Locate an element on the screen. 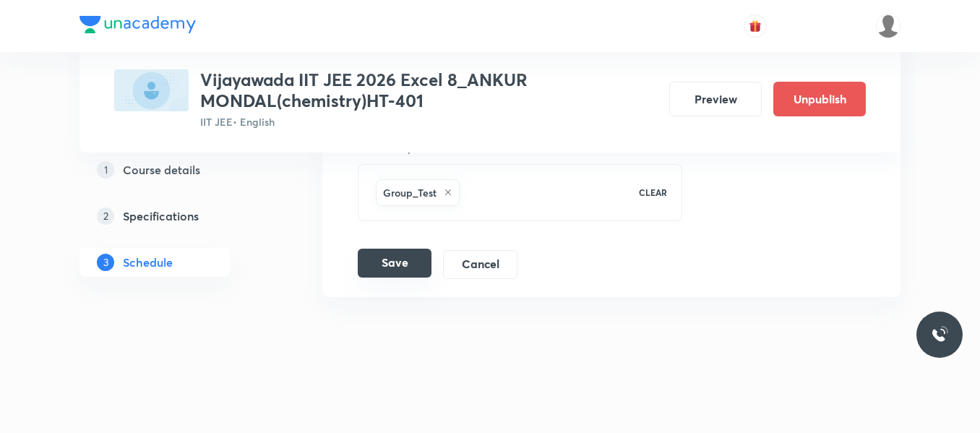 This screenshot has width=980, height=433. img: Company Logo is located at coordinates (137, 25).